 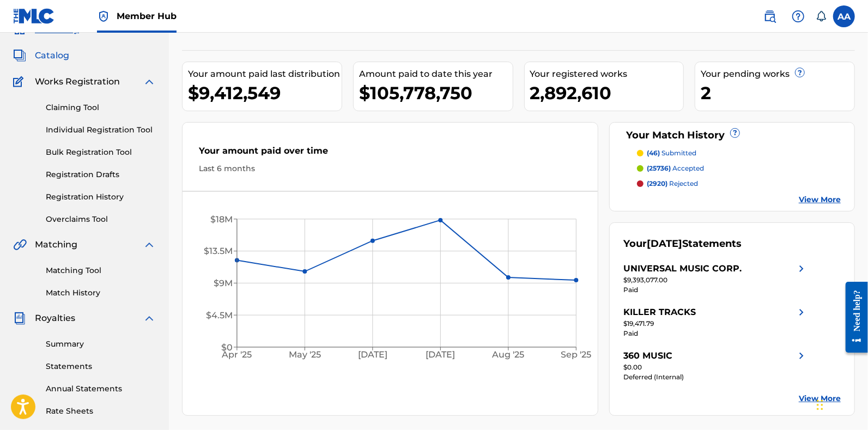 I want to click on img: search, so click(x=770, y=17).